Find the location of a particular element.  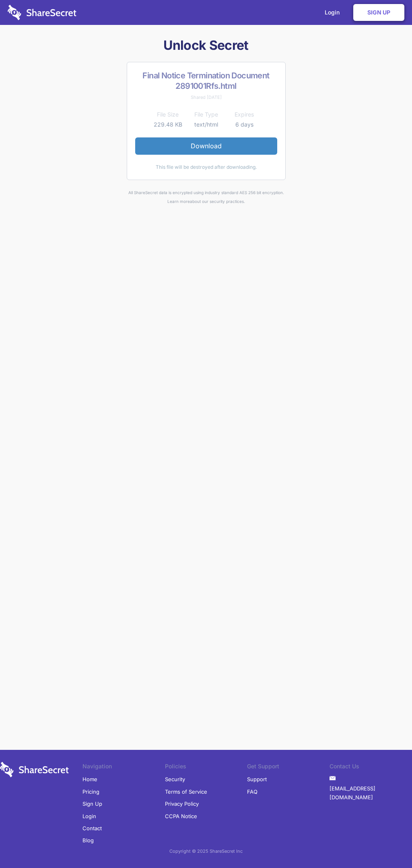

td: text/html is located at coordinates (206, 125).